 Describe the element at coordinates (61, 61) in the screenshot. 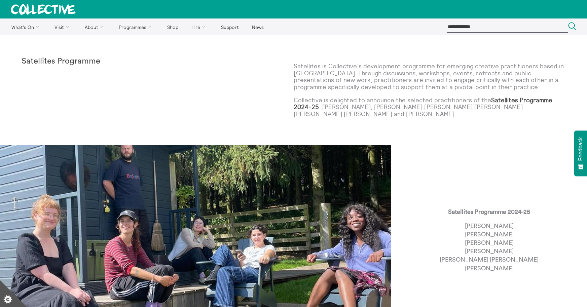

I see `strong: Satellites Programme` at that location.